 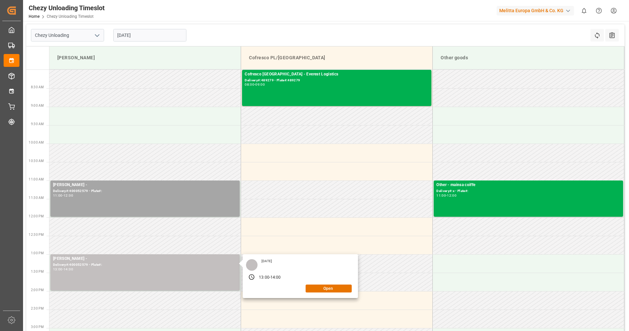 I want to click on div: Delivery#:489279 - Plate#:489279, so click(x=336, y=80).